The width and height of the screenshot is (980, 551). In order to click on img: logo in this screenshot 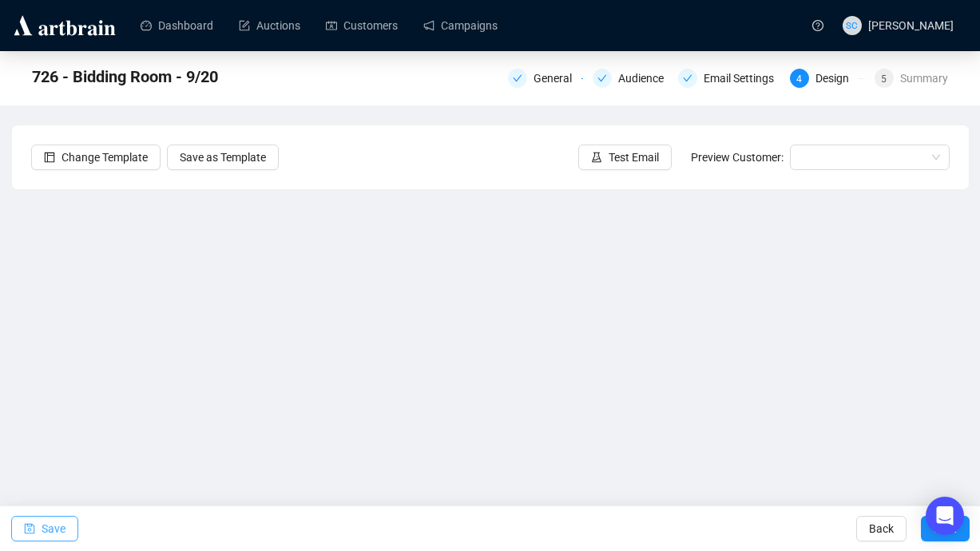, I will do `click(65, 26)`.